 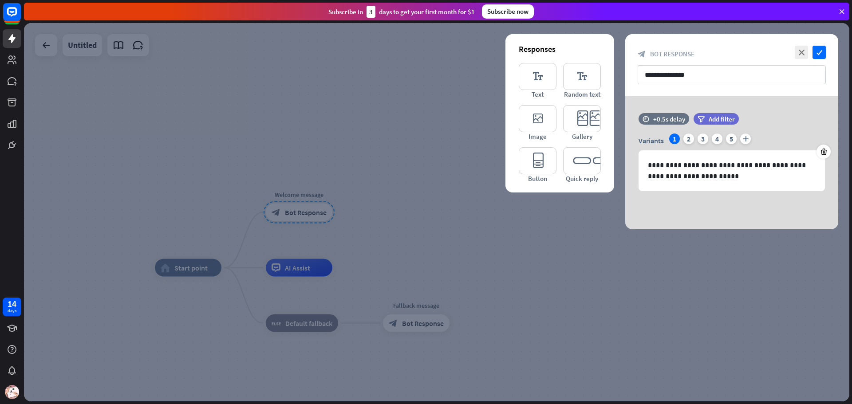 I want to click on div: +0.5s delay, so click(x=669, y=119).